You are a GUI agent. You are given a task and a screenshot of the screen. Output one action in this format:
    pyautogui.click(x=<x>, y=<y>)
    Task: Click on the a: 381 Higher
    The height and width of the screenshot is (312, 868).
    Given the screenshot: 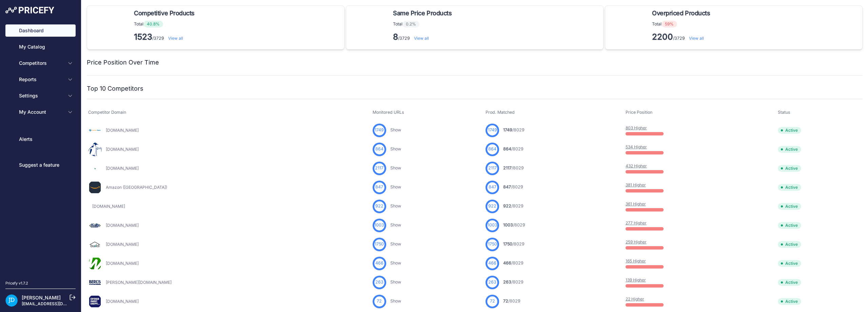 What is the action you would take?
    pyautogui.click(x=636, y=185)
    